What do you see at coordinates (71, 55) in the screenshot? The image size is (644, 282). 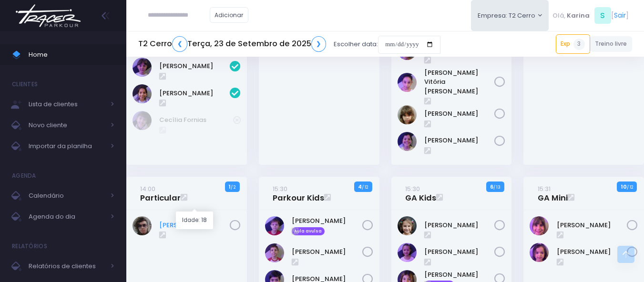 I see `span: Home` at bounding box center [71, 55].